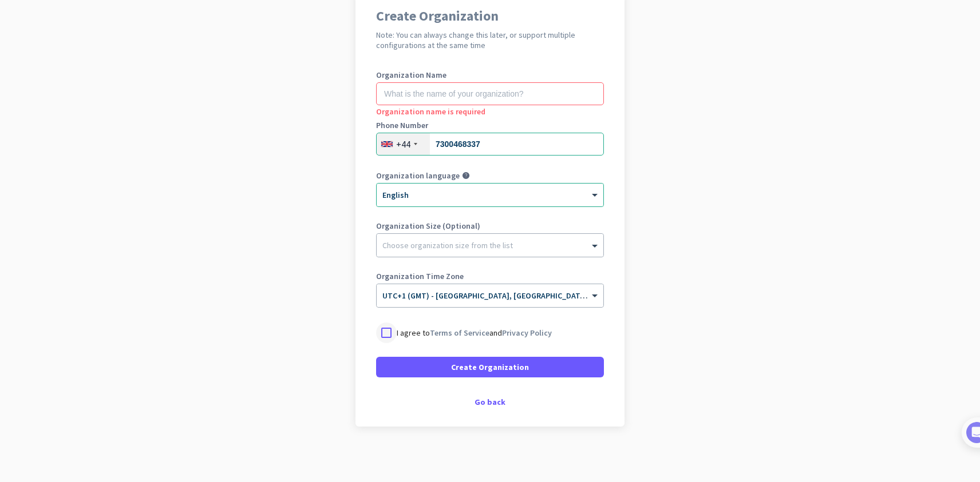 This screenshot has height=482, width=980. I want to click on label: Organization language, so click(418, 176).